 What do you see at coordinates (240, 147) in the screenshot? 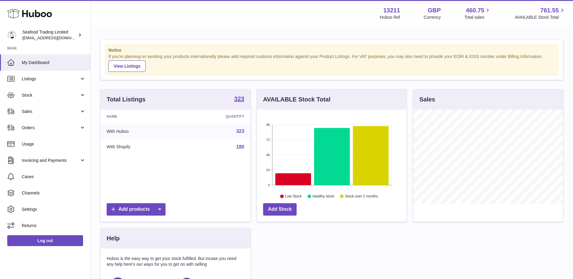
I see `a: 180` at bounding box center [240, 147].